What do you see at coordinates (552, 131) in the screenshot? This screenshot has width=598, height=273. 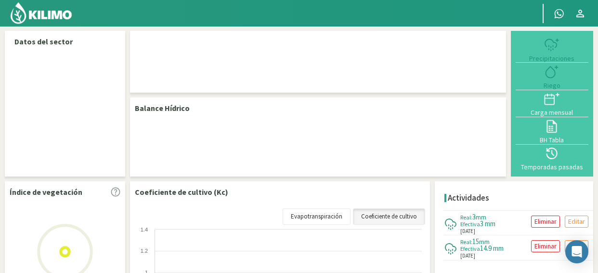 I see `button: BH Tabla` at bounding box center [552, 131].